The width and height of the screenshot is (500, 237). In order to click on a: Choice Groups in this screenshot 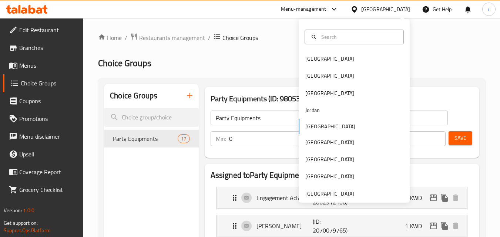, I will do `click(43, 83)`.